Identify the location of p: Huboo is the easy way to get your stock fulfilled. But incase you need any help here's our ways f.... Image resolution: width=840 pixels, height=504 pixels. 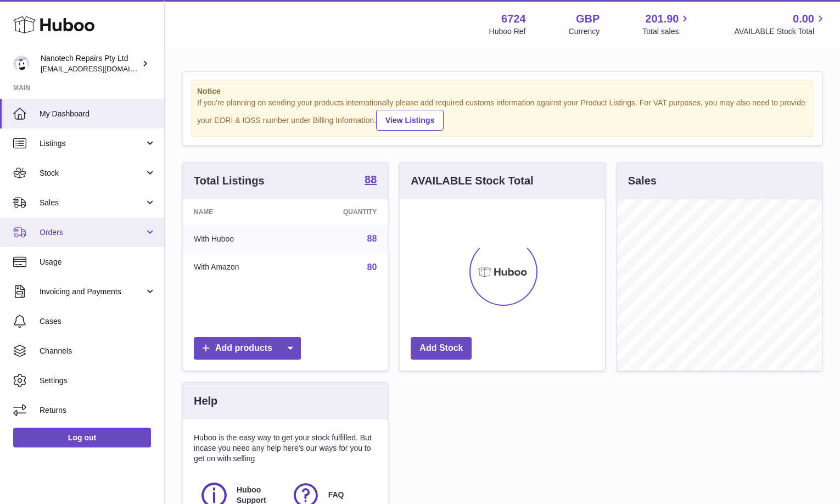
(285, 448).